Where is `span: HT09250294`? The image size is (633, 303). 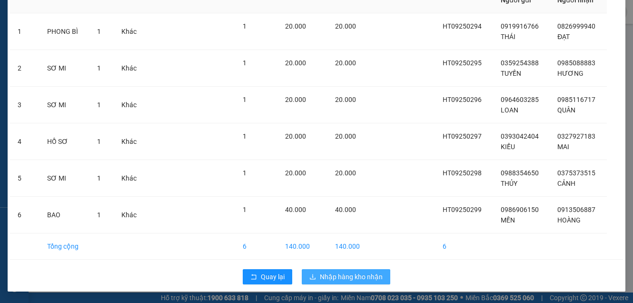 span: HT09250294 is located at coordinates (462, 26).